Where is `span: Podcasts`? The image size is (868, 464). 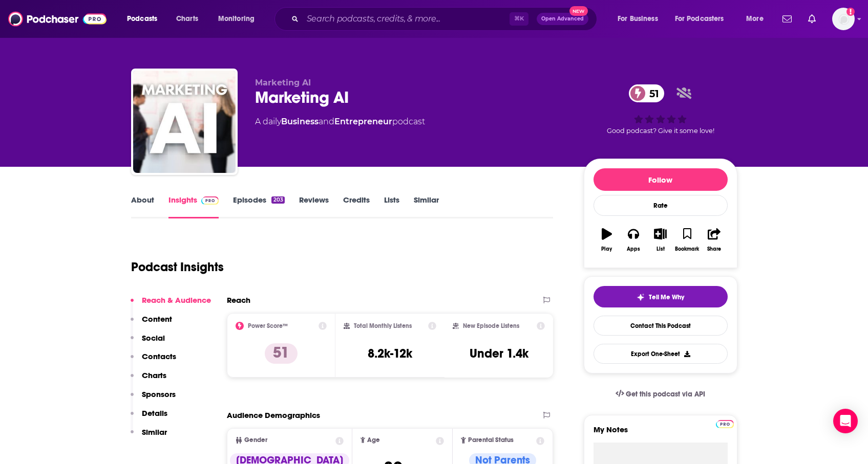
span: Podcasts is located at coordinates (142, 19).